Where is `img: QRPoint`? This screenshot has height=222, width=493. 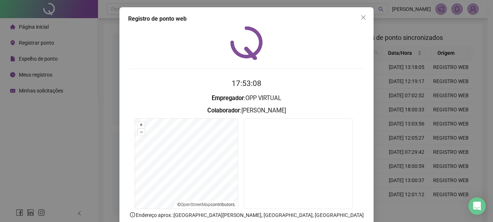
img: QRPoint is located at coordinates (246, 43).